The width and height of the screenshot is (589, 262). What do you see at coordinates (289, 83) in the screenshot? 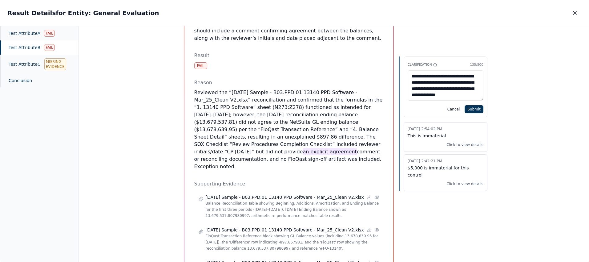
I see `p: Reason` at bounding box center [289, 83].